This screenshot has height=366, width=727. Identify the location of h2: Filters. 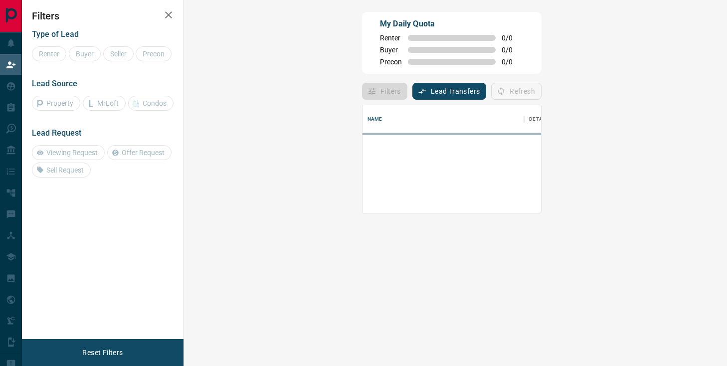
(103, 16).